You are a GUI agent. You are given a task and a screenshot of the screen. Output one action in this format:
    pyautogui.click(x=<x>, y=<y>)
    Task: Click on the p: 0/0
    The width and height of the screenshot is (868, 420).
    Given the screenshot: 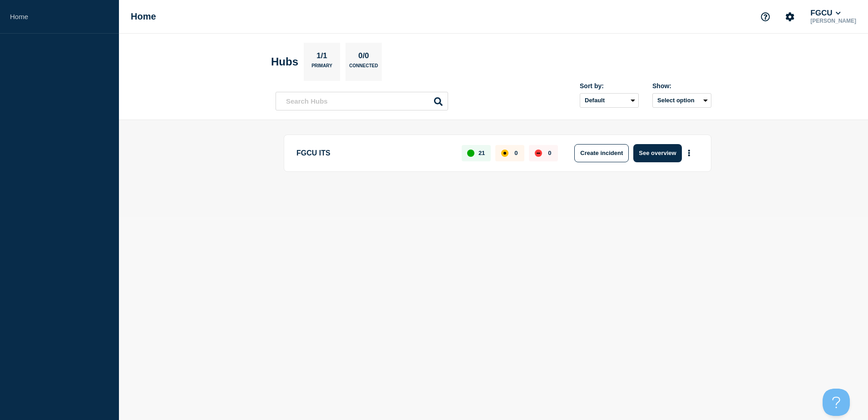 What is the action you would take?
    pyautogui.click(x=363, y=57)
    